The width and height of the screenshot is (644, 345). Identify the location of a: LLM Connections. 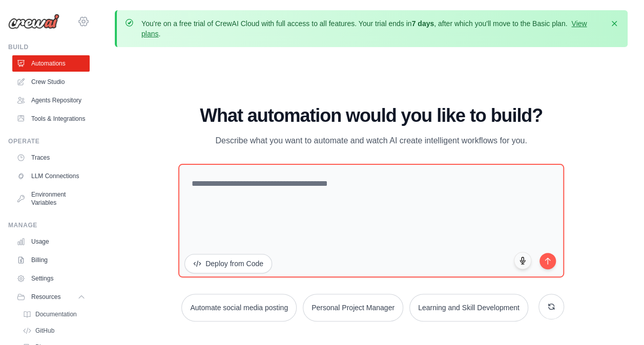
(51, 176).